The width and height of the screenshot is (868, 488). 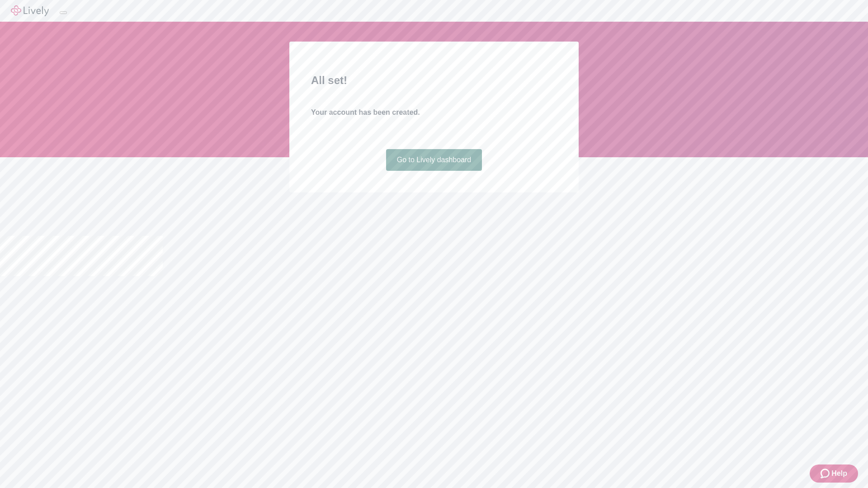 I want to click on img: Lively, so click(x=30, y=11).